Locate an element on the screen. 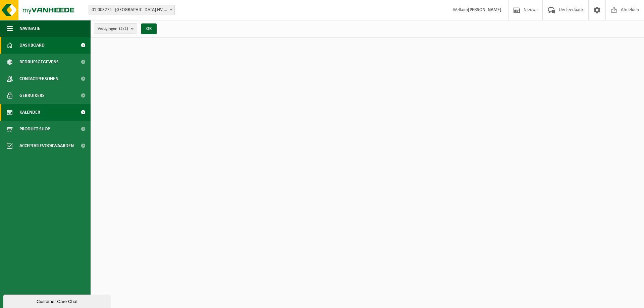 The height and width of the screenshot is (308, 644). span: Dashboard is located at coordinates (32, 46).